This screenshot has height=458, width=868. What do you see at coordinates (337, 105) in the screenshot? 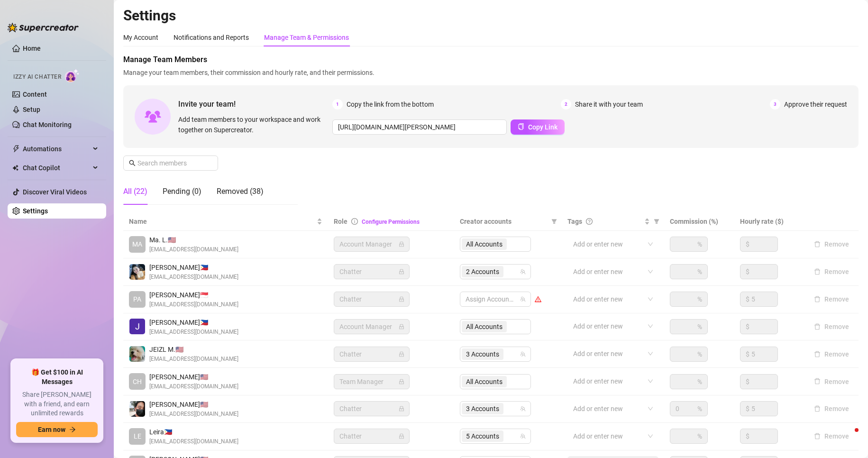
I see `span: 1` at bounding box center [337, 105].